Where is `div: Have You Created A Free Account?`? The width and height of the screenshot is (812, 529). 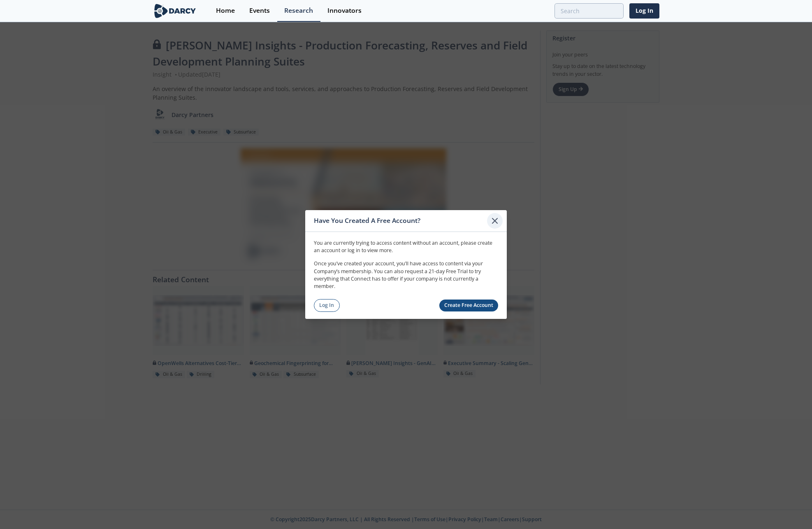
div: Have You Created A Free Account? is located at coordinates (400, 221).